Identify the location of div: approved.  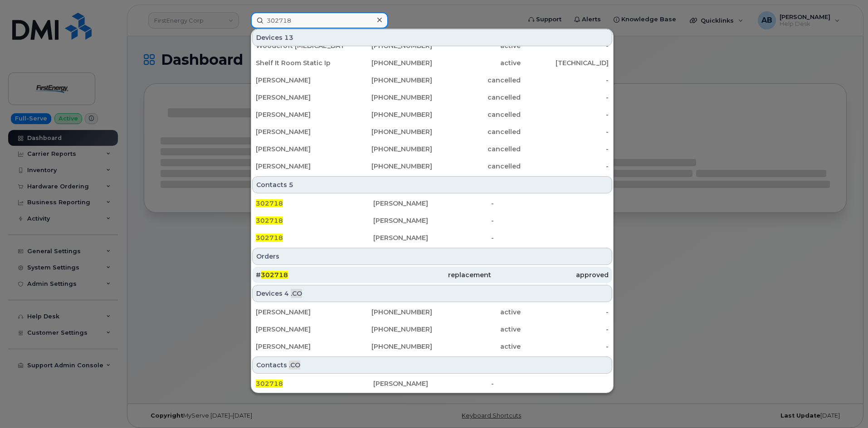
(549, 275).